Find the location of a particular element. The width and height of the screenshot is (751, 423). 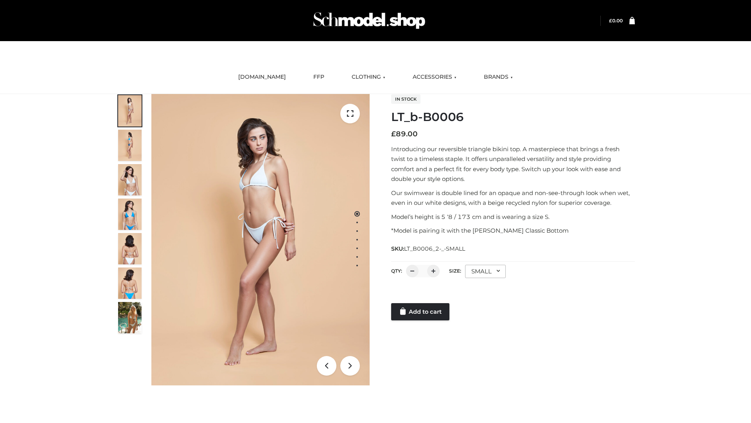

span: SKU: is located at coordinates (429, 248).